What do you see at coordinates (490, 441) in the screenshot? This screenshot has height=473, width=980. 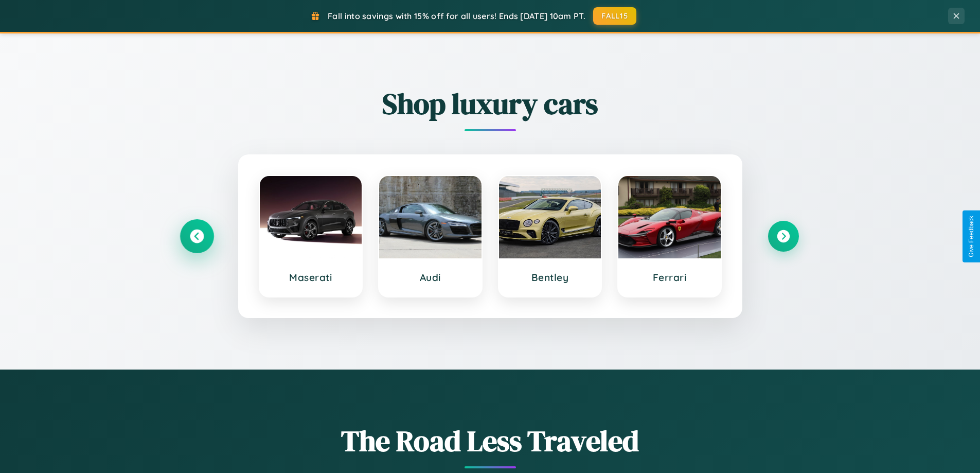 I see `h1: The Road Less Traveled` at bounding box center [490, 441].